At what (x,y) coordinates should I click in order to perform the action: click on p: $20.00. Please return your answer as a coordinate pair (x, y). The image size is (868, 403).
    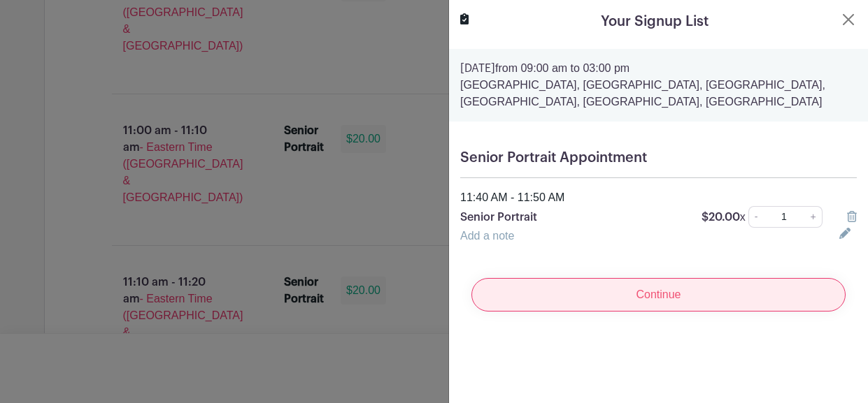
    Looking at the image, I should click on (723, 217).